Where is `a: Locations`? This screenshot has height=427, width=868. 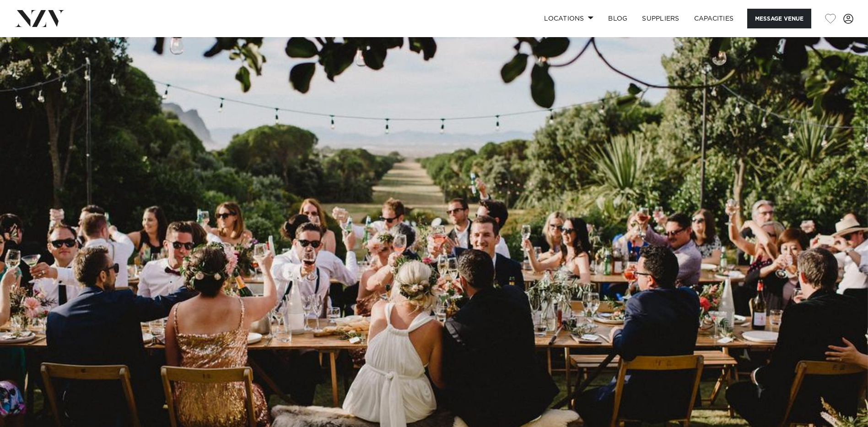
a: Locations is located at coordinates (569, 18).